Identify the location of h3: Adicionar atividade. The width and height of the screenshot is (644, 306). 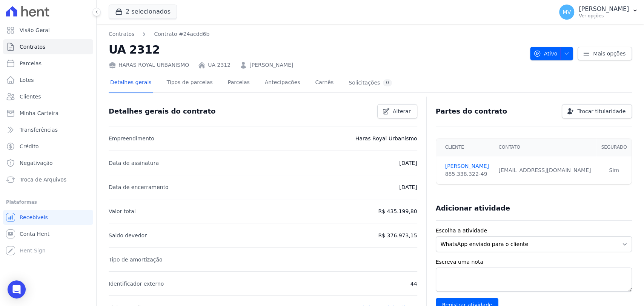
(473, 208).